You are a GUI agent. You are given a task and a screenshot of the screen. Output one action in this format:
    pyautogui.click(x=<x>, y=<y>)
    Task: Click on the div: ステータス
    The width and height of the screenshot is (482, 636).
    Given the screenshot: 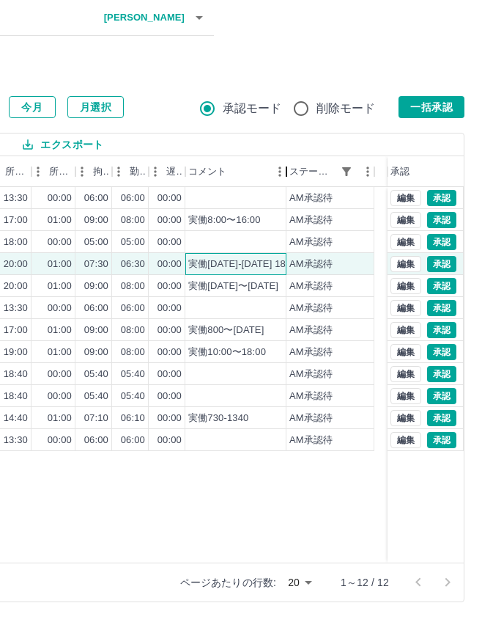 What is the action you would take?
    pyautogui.click(x=331, y=172)
    